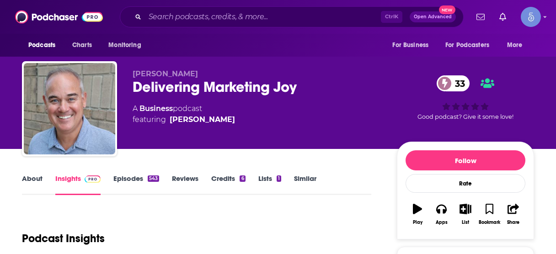 This screenshot has width=556, height=254. Describe the element at coordinates (184, 120) in the screenshot. I see `span: featuring` at that location.